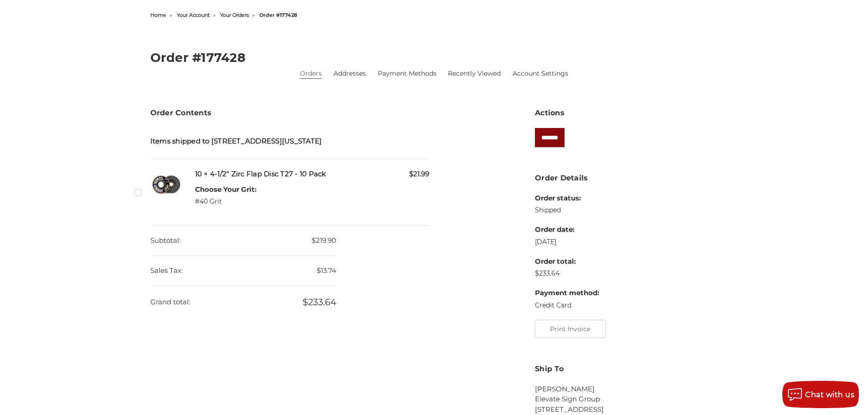  I want to click on span: Chat with us, so click(830, 395).